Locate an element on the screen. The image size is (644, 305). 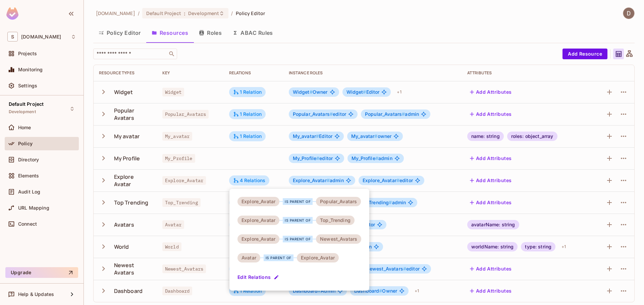
button: Edit Relations is located at coordinates (259, 277).